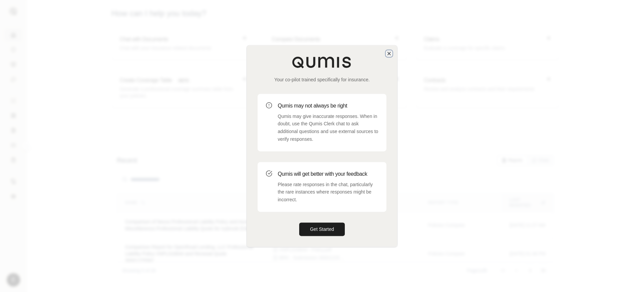 This screenshot has height=292, width=644. What do you see at coordinates (322, 229) in the screenshot?
I see `button: Get Started` at bounding box center [322, 229].